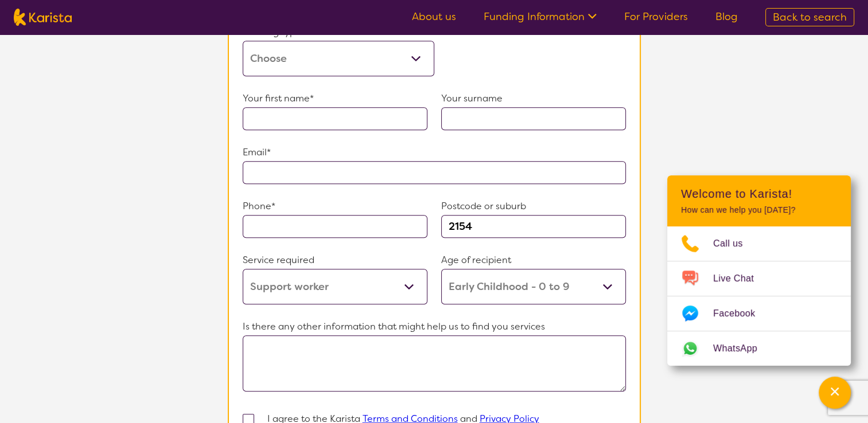 The height and width of the screenshot is (423, 868). Describe the element at coordinates (434, 17) in the screenshot. I see `a: About us` at that location.